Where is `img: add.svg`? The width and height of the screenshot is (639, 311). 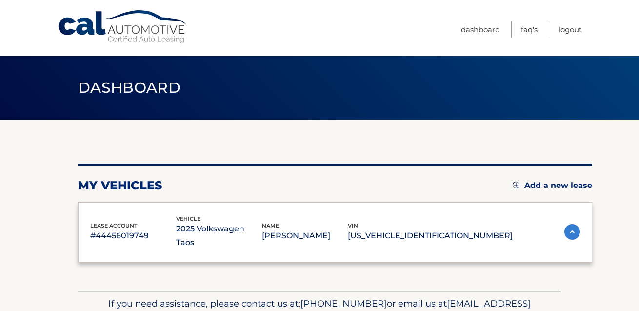 img: add.svg is located at coordinates (516, 185).